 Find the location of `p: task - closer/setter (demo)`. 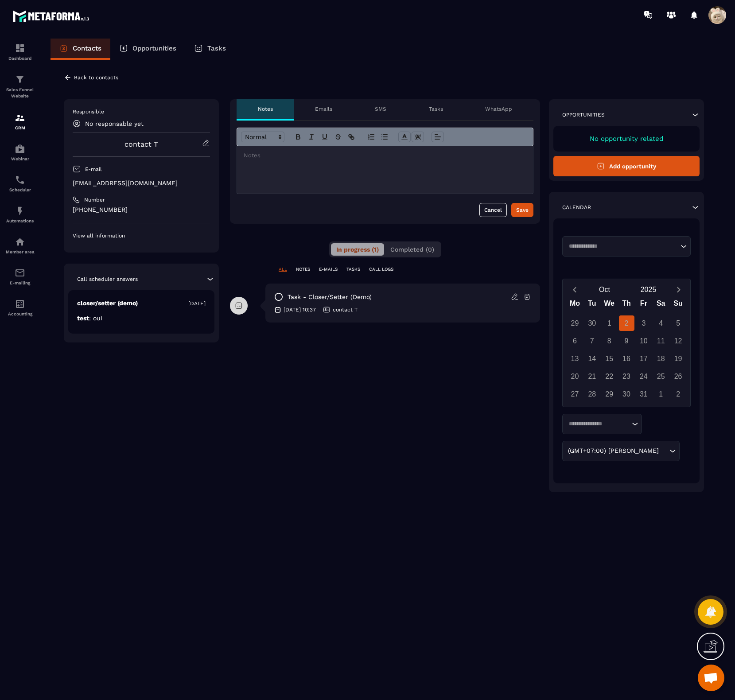

p: task - closer/setter (demo) is located at coordinates (329, 297).